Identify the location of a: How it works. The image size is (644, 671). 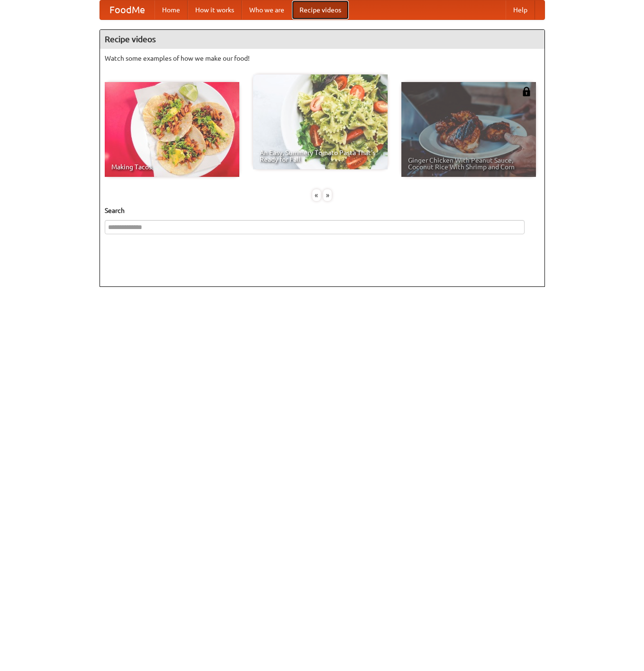
(214, 10).